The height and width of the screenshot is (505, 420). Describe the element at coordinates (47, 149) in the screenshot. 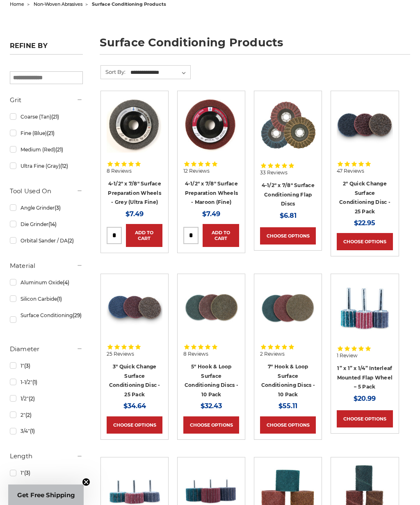

I see `a: Medium (Red)` at that location.